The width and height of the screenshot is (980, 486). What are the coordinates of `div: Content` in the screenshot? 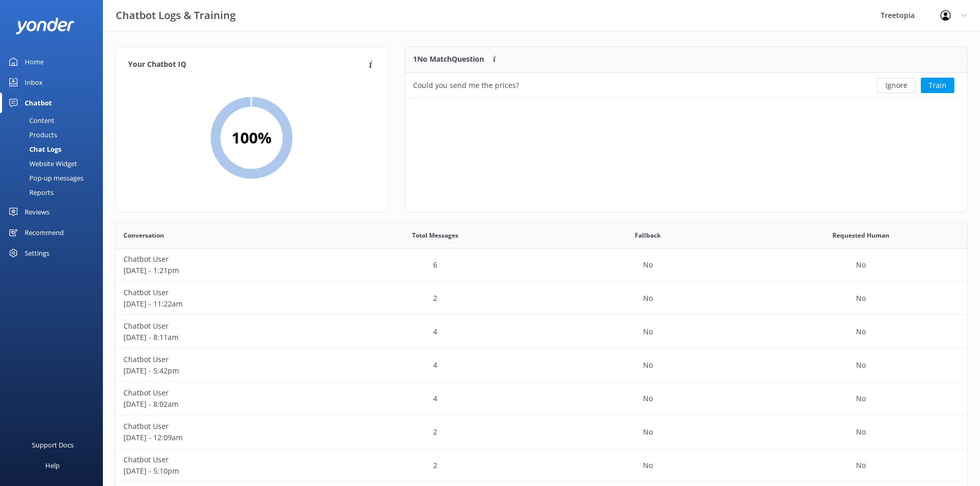 It's located at (30, 120).